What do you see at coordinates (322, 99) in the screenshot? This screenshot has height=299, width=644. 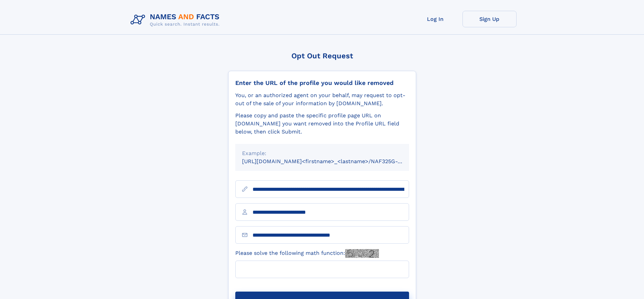 I see `div: You, or an authorized agent on your behalf, may request to opt-out of the sale of your informatio...` at bounding box center [322, 99].